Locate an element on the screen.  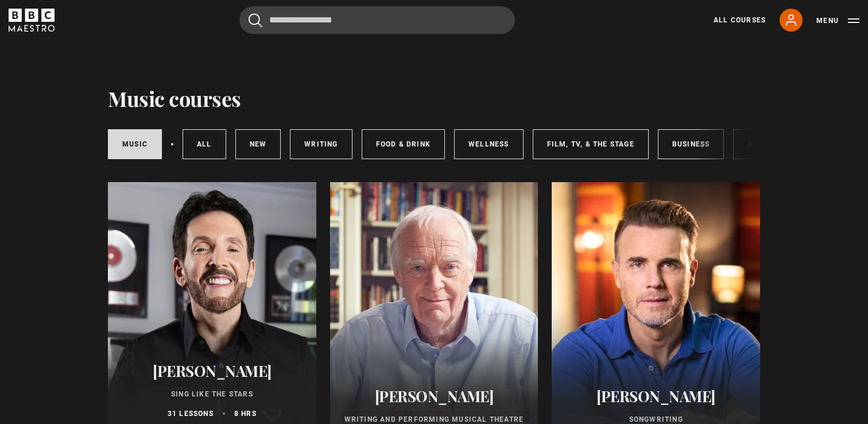
button: Submit the search query is located at coordinates (256, 20).